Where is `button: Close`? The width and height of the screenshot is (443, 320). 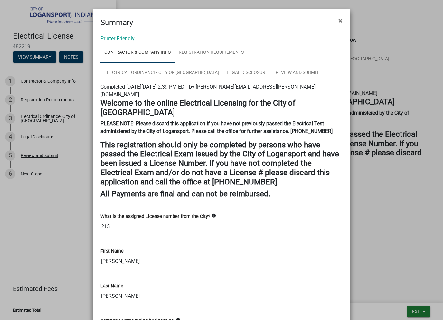 button: Close is located at coordinates (341, 21).